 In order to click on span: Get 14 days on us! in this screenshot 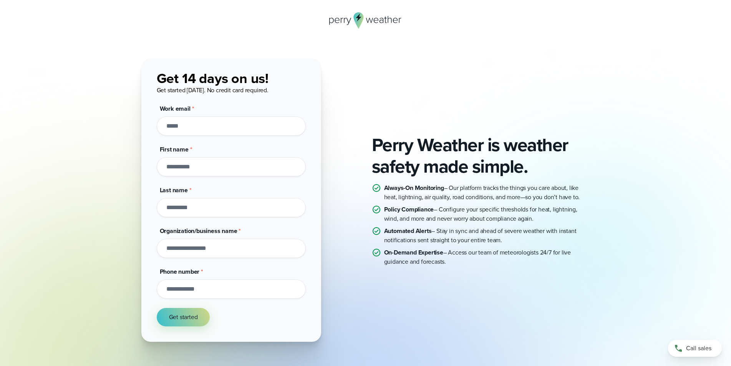, I will do `click(212, 78)`.